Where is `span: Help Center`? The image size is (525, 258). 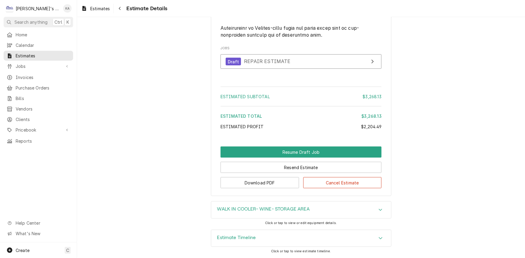 span: Help Center is located at coordinates (42, 223).